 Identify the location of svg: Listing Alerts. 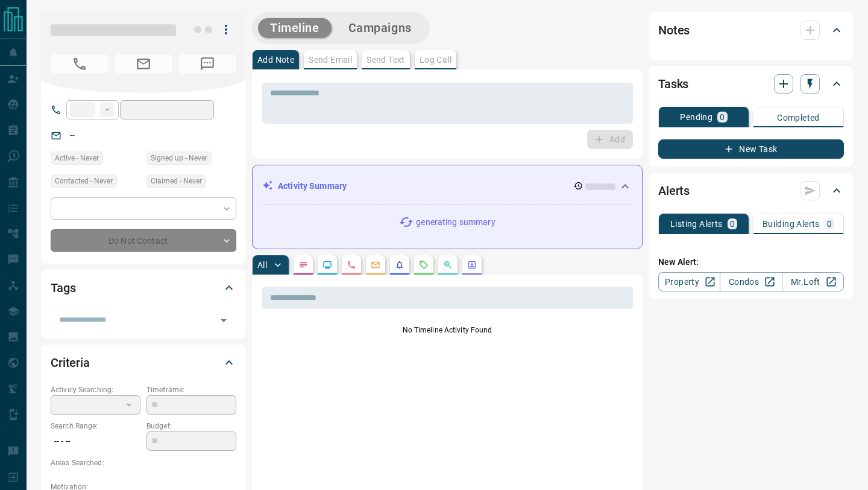
(399, 264).